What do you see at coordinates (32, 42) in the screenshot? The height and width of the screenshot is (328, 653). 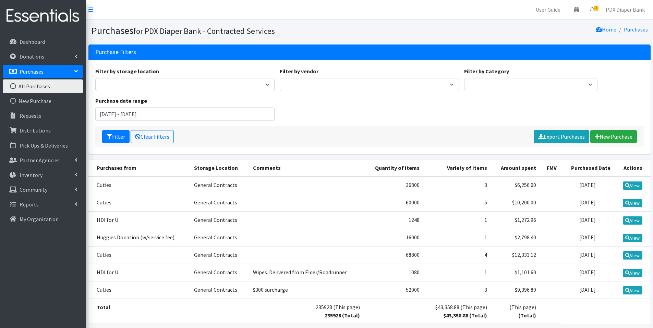 I see `p: Dashboard` at bounding box center [32, 42].